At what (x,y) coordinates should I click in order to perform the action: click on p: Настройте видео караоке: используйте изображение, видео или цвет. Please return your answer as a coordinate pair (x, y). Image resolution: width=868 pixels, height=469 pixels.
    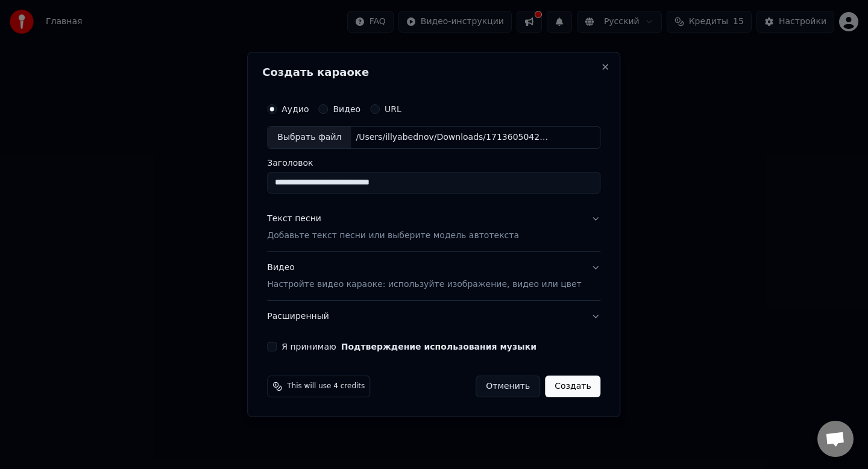
    Looking at the image, I should click on (424, 284).